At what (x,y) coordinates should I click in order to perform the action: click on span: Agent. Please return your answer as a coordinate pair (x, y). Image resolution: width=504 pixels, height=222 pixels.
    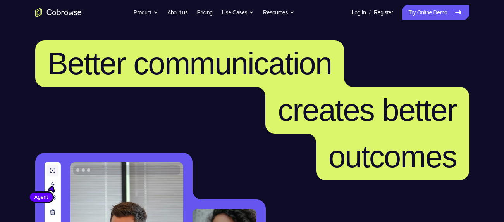
    Looking at the image, I should click on (41, 197).